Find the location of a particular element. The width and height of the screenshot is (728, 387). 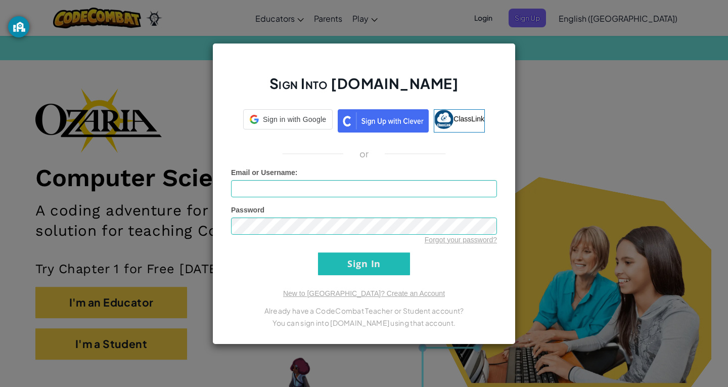

img: classlink-logo-small.png is located at coordinates (444, 119).